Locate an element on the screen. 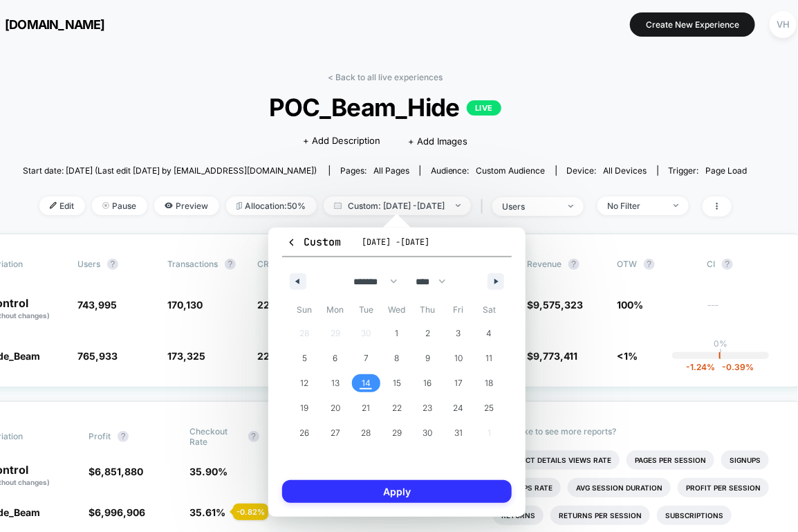 The image size is (798, 532). button: 13 is located at coordinates (335, 383).